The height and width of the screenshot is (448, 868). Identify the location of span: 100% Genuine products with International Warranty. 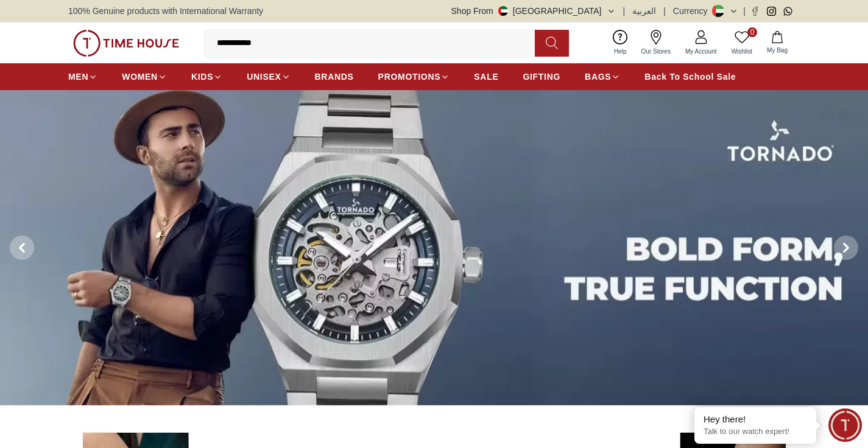
(166, 11).